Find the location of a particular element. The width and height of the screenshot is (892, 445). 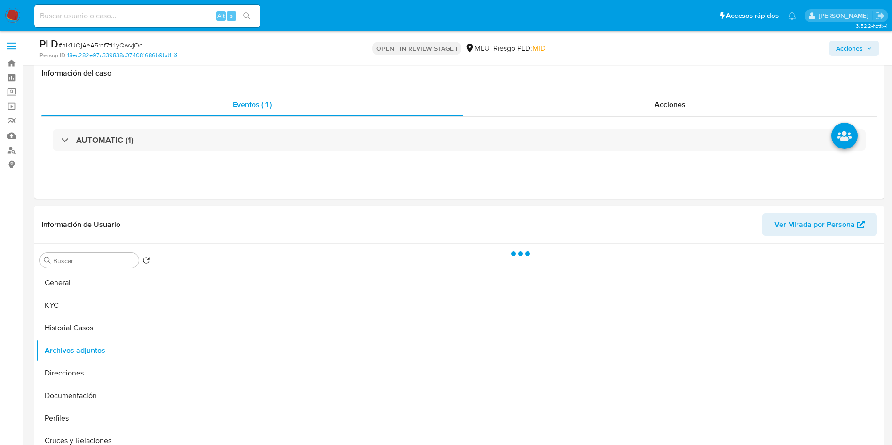

h3: AUTOMATIC (1) is located at coordinates (105, 140).